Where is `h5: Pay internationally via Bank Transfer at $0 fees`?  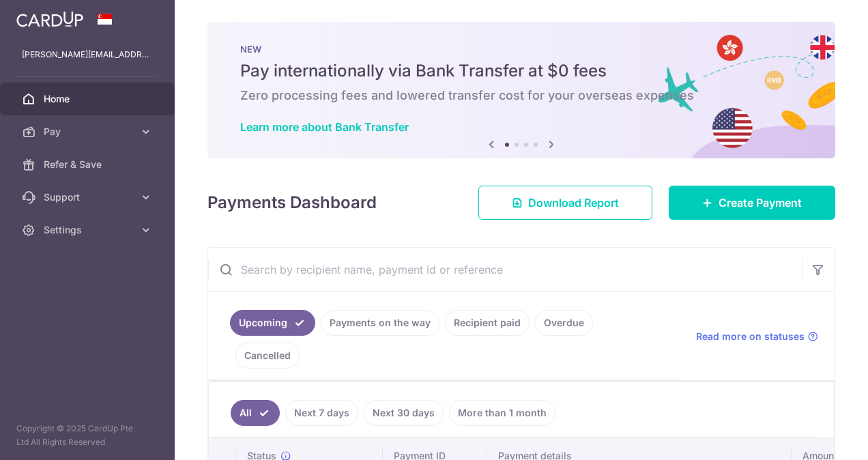
h5: Pay internationally via Bank Transfer at $0 fees is located at coordinates (521, 71).